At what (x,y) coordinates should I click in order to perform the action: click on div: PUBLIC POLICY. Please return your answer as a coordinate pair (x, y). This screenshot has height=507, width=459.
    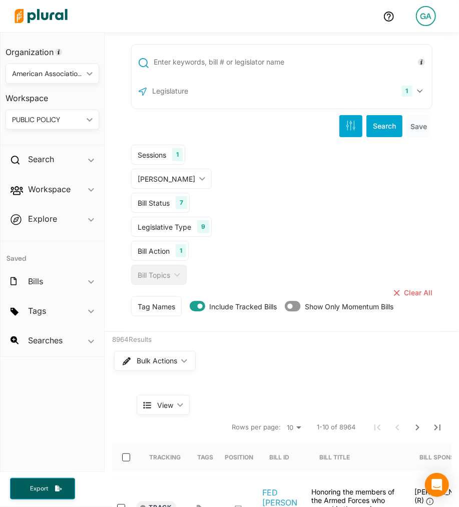
    Looking at the image, I should click on (47, 120).